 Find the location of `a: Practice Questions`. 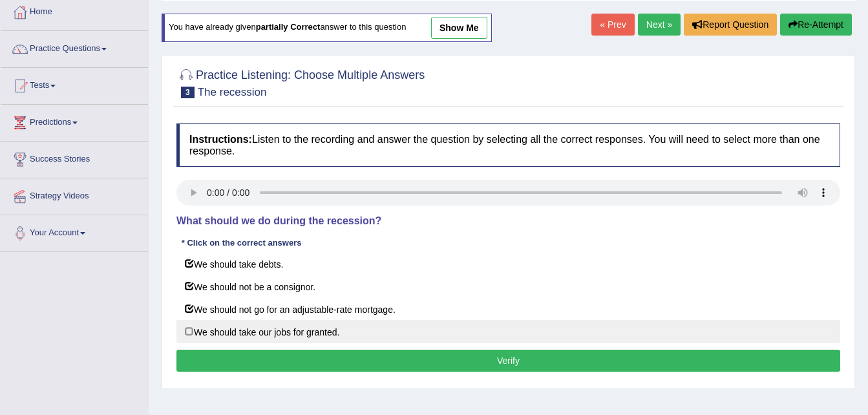

a: Practice Questions is located at coordinates (74, 47).